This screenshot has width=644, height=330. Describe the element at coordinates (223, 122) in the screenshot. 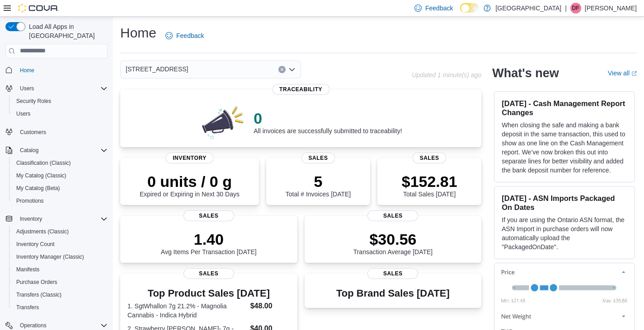

I see `img: 0` at that location.